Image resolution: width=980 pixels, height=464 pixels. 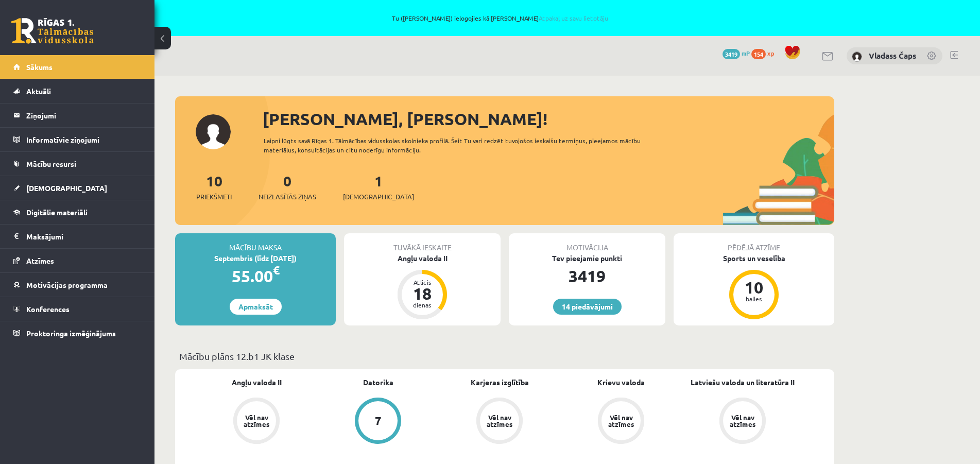 I want to click on div: Tev pieejamie punkti, so click(x=587, y=258).